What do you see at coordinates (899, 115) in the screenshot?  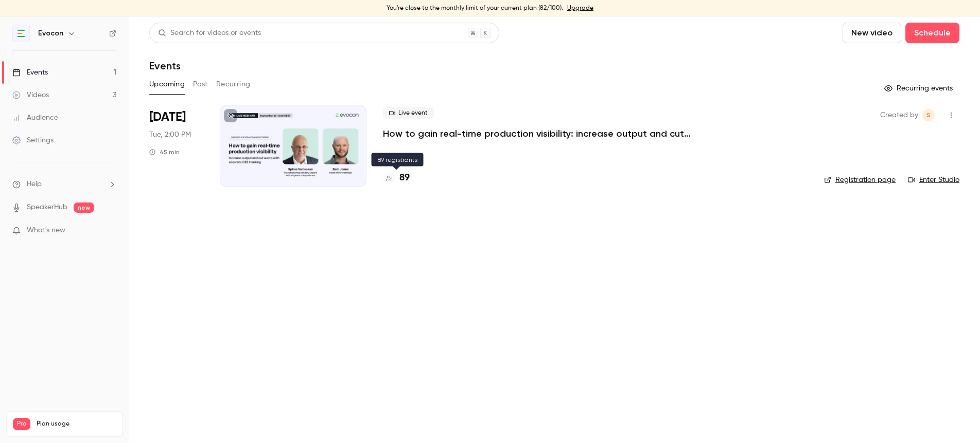 I see `span: Created by` at bounding box center [899, 115].